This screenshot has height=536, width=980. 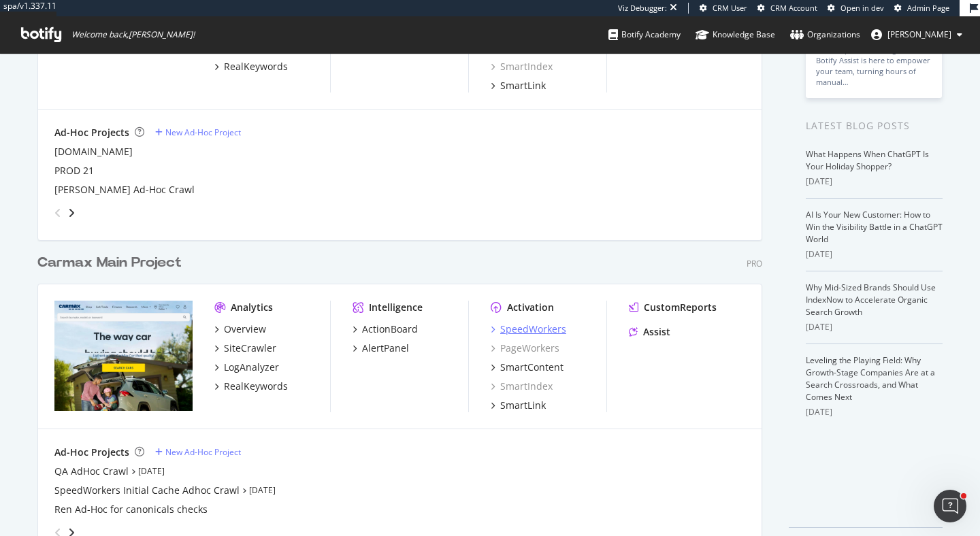 I want to click on div: Analytics, so click(x=252, y=307).